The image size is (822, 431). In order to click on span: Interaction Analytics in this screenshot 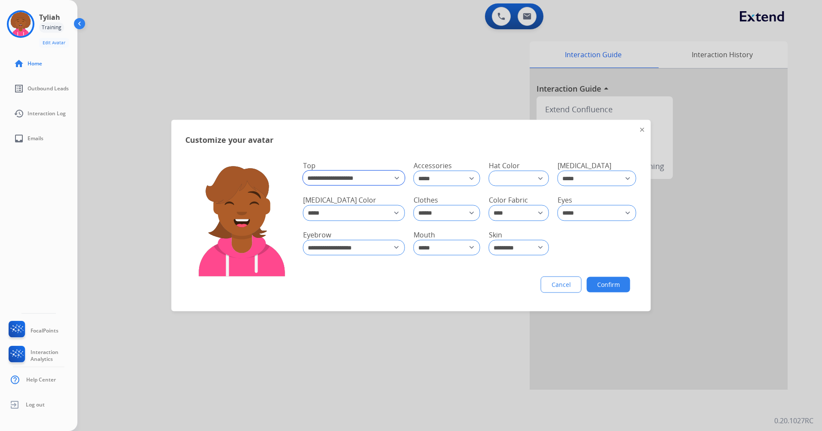, I will do `click(54, 355)`.